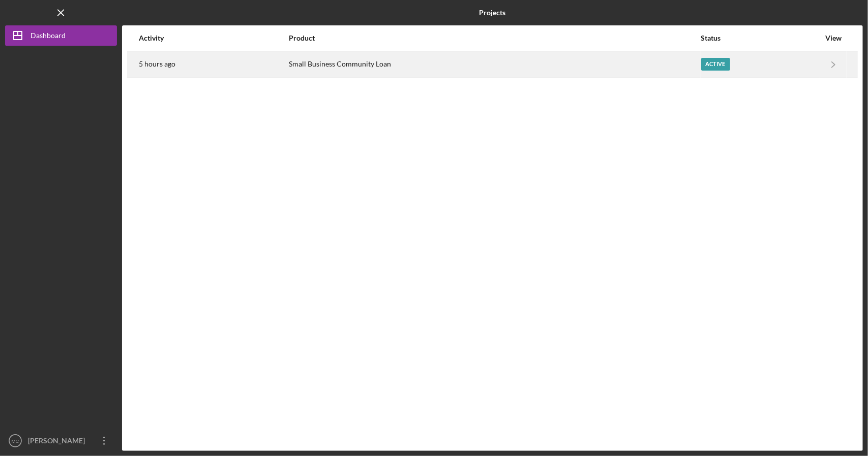 This screenshot has height=456, width=868. What do you see at coordinates (715, 64) in the screenshot?
I see `div: Active` at bounding box center [715, 64].